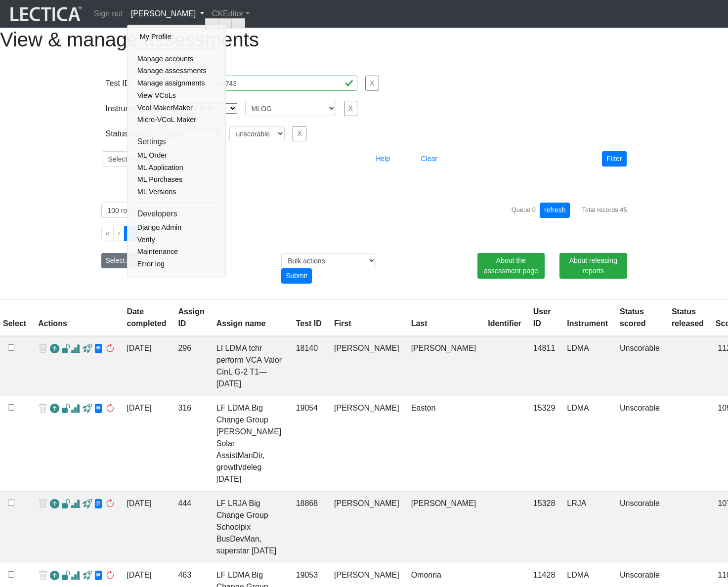 Image resolution: width=728 pixels, height=587 pixels. Describe the element at coordinates (569, 210) in the screenshot. I see `div: Queue 0 Total records 45` at that location.